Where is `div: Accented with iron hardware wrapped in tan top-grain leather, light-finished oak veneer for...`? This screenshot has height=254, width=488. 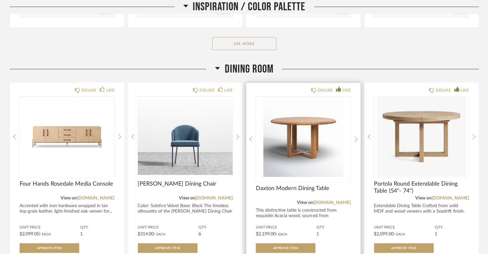
div: Accented with iron hardware wrapped in tan top-grain leather, light-finished oak veneer for... is located at coordinates (67, 208).